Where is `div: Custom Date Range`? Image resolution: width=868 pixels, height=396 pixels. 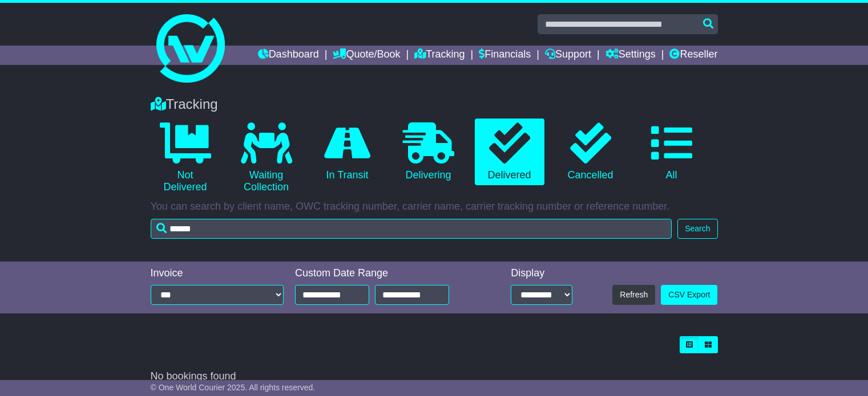
div: Custom Date Range is located at coordinates (386, 274).